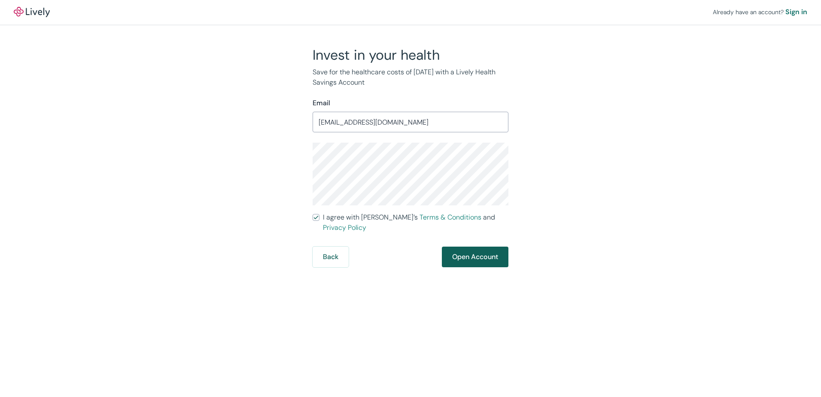  Describe the element at coordinates (331, 257) in the screenshot. I see `button: Back` at that location.